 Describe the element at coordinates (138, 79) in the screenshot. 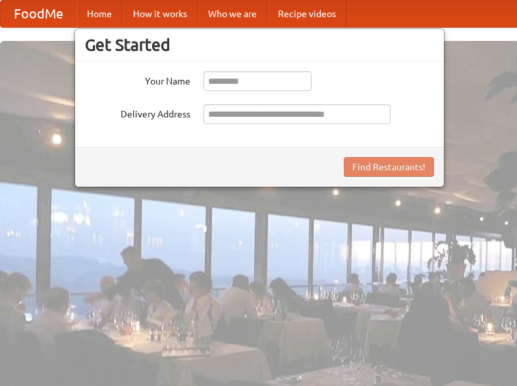

I see `label: Your Name` at that location.